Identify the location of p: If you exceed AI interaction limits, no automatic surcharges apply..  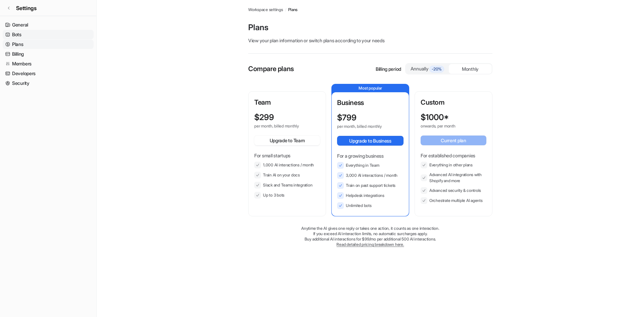
(370, 234).